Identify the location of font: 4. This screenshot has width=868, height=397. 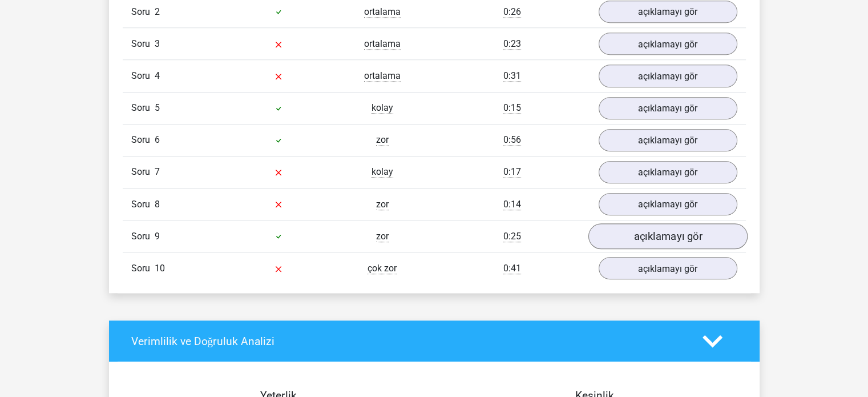
(157, 75).